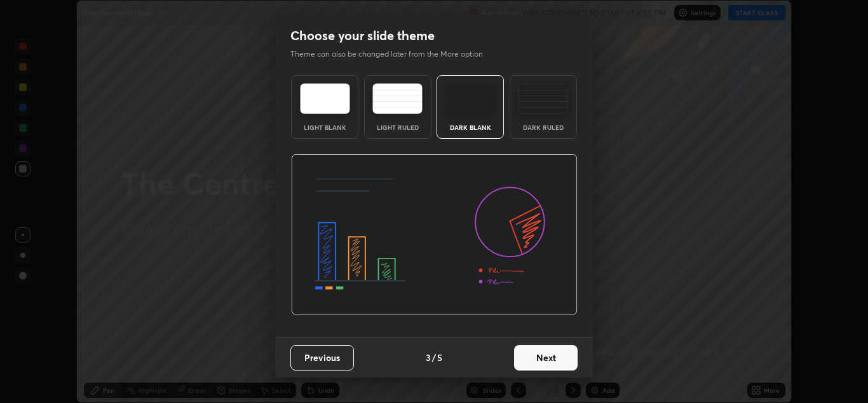 The image size is (868, 403). I want to click on img: darkTheme.f0cc69e5.svg, so click(470, 98).